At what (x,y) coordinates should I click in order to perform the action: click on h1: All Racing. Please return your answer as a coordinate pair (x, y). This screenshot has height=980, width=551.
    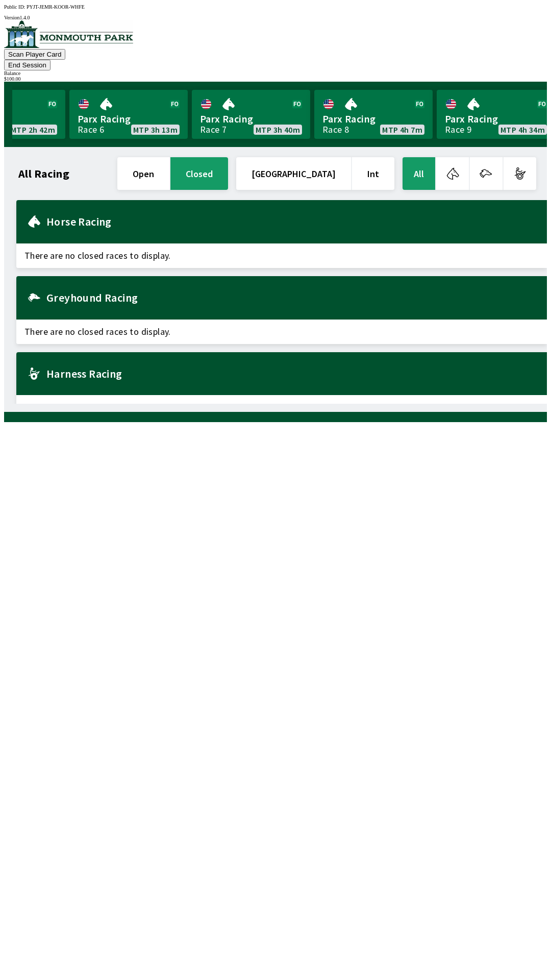
    Looking at the image, I should click on (44, 174).